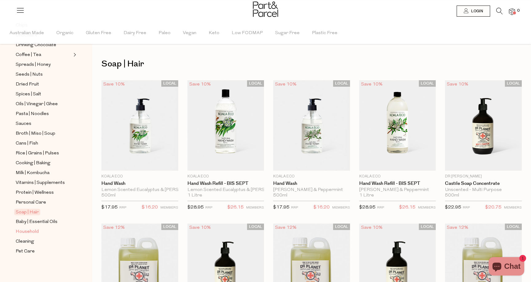 Image resolution: width=531 pixels, height=282 pixels. What do you see at coordinates (28, 55) in the screenshot?
I see `span: Coffee | Tea` at bounding box center [28, 55].